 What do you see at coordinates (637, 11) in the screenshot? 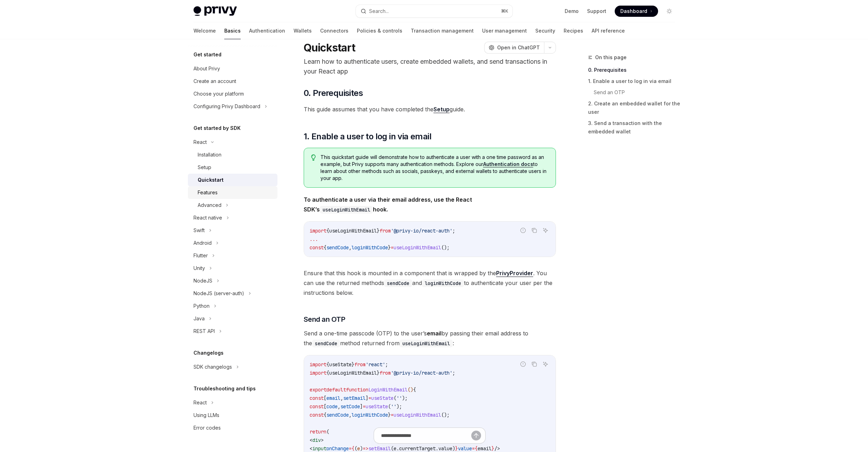
I see `a: Dashboard` at bounding box center [637, 11].